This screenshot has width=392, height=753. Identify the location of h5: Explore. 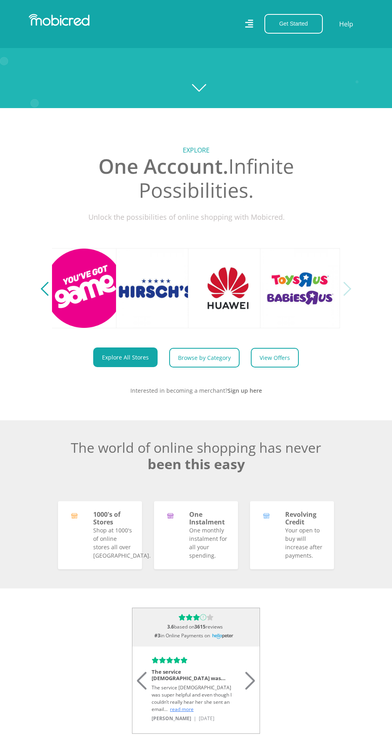
(196, 150).